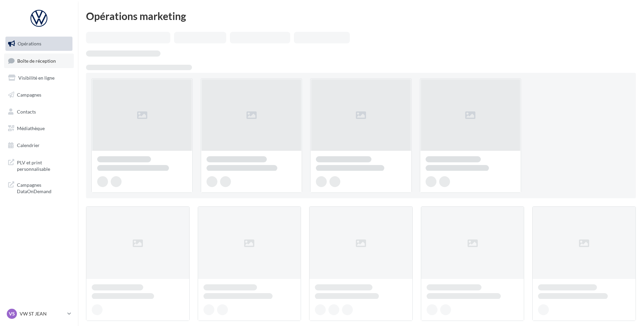 Image resolution: width=644 pixels, height=326 pixels. Describe the element at coordinates (37, 78) in the screenshot. I see `span: Visibilité en ligne` at that location.